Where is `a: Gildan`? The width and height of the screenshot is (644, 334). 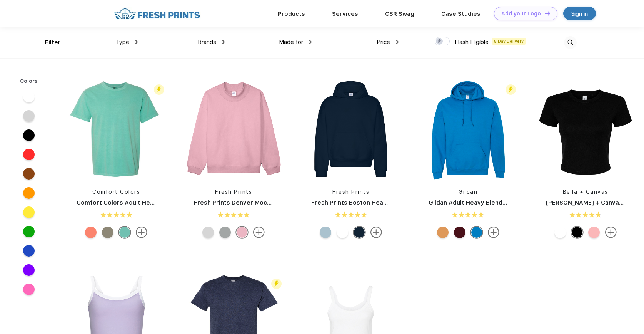 a: Gildan is located at coordinates (468, 192).